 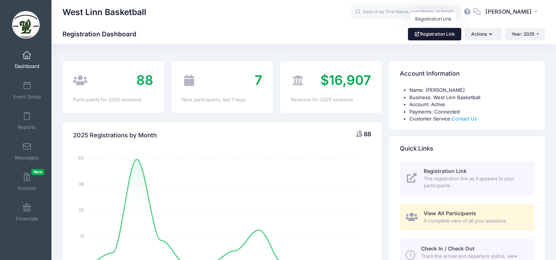 I want to click on span: Event Setup, so click(x=27, y=97).